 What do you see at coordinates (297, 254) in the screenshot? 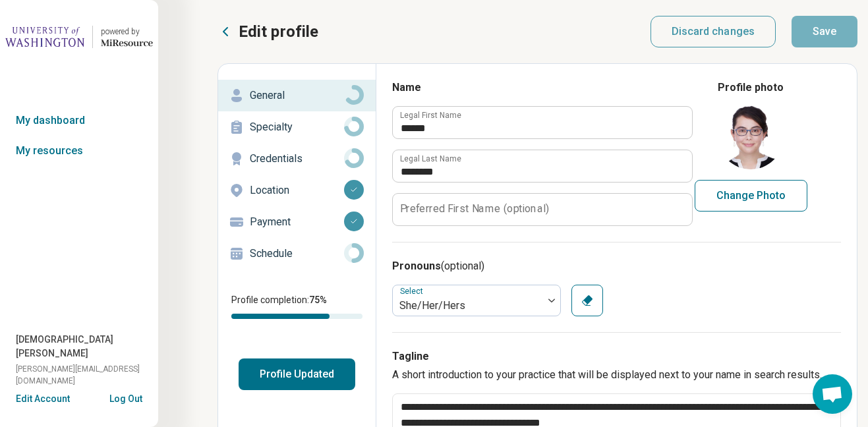
I see `a: Schedule` at bounding box center [297, 254].